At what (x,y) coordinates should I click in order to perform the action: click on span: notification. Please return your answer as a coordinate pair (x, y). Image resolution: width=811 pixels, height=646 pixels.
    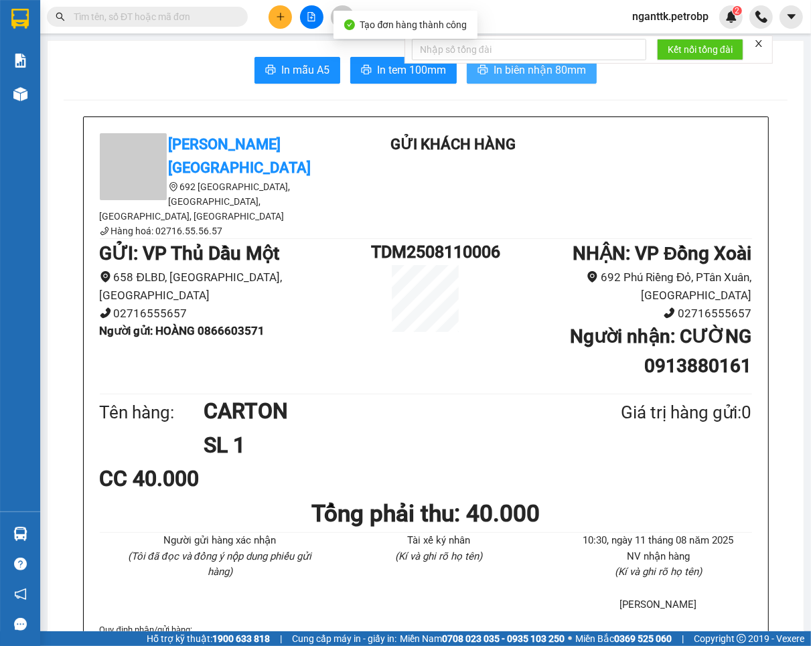
    Looking at the image, I should click on (20, 594).